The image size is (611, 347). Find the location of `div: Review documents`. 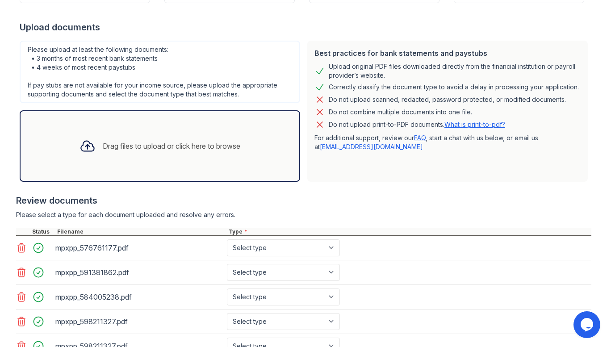

div: Review documents is located at coordinates (303, 200).